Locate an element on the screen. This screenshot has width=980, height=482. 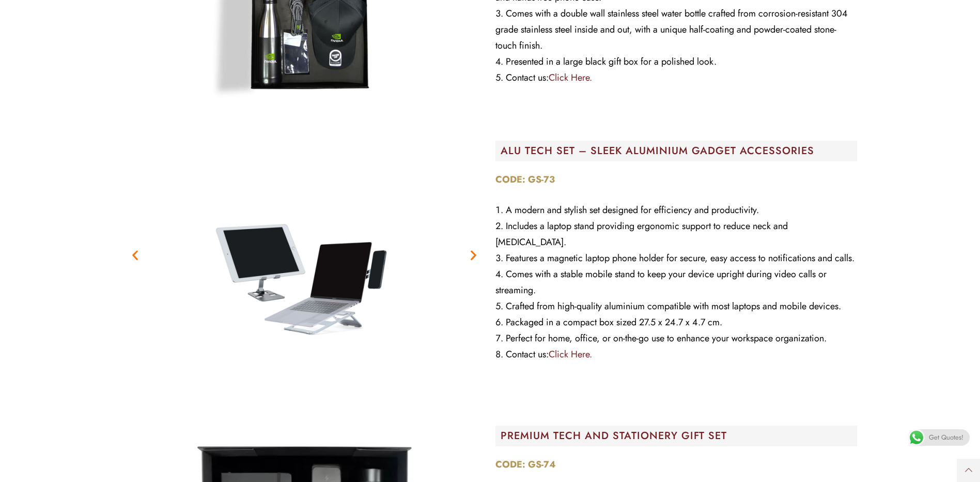
li: Presented in a large black gift box for a polished look. is located at coordinates (677, 61).